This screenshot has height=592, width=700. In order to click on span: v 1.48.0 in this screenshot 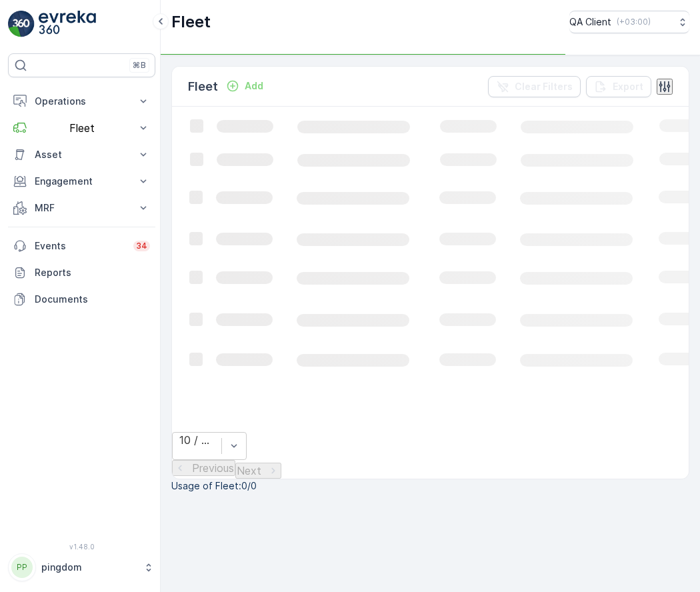, I will do `click(81, 547)`.